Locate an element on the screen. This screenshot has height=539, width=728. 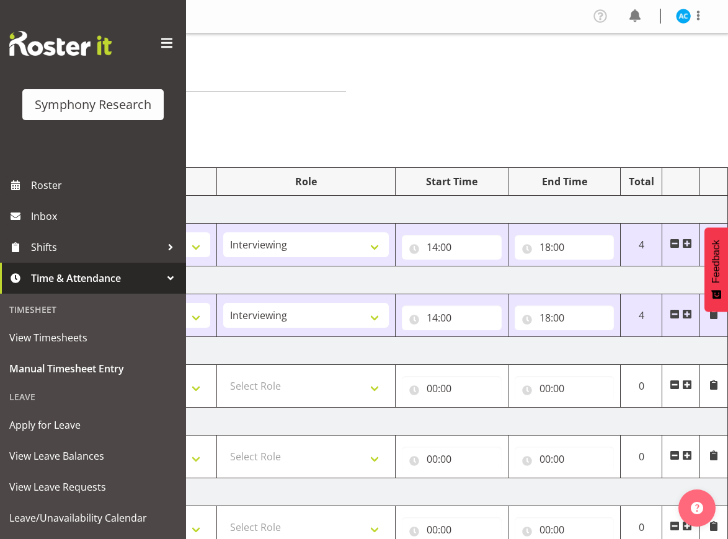
div: Timesheet is located at coordinates (93, 309).